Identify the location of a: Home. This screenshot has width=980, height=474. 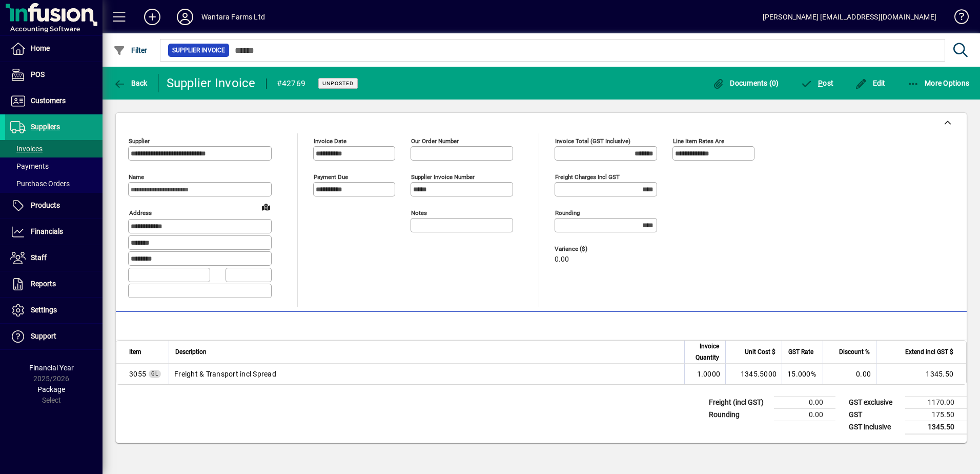
(53, 49).